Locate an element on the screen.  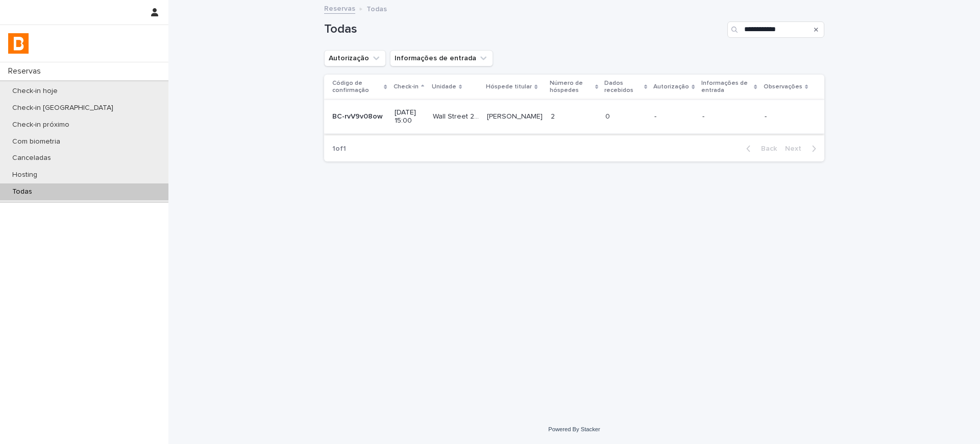
a: Powered By Stacker is located at coordinates (574, 429).